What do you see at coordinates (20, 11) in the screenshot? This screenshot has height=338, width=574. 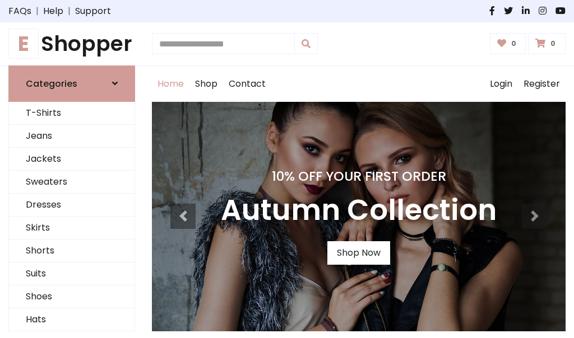 I see `a: FAQs` at bounding box center [20, 11].